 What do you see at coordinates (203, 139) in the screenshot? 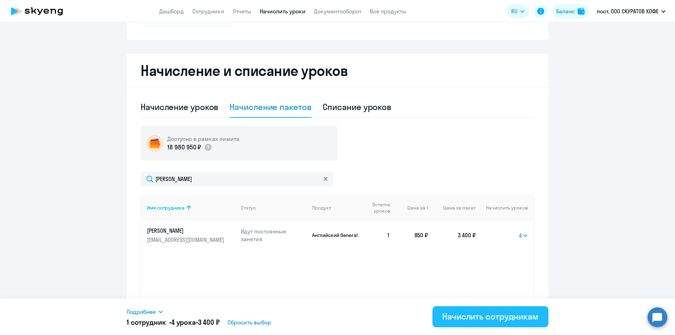
I see `h5: Доступно в рамках лимита` at bounding box center [203, 139].